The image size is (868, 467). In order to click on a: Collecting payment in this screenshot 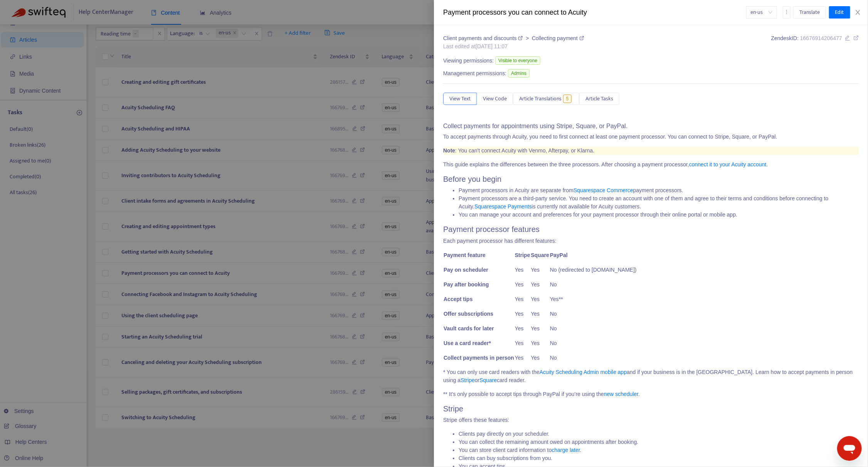, I will do `click(558, 38)`.